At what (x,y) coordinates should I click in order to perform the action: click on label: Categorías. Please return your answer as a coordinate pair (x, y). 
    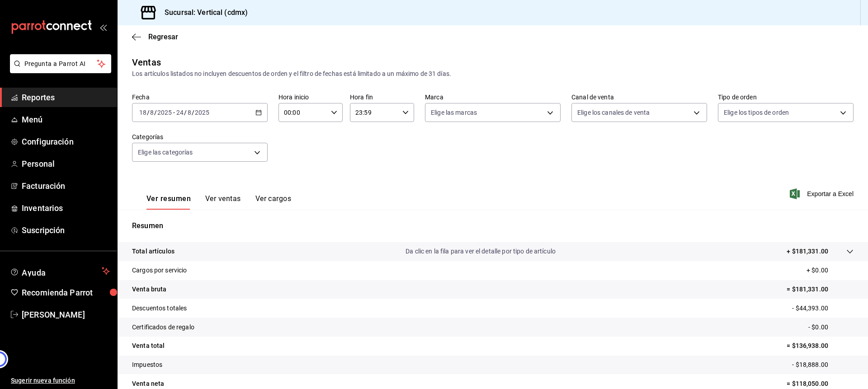
    Looking at the image, I should click on (200, 137).